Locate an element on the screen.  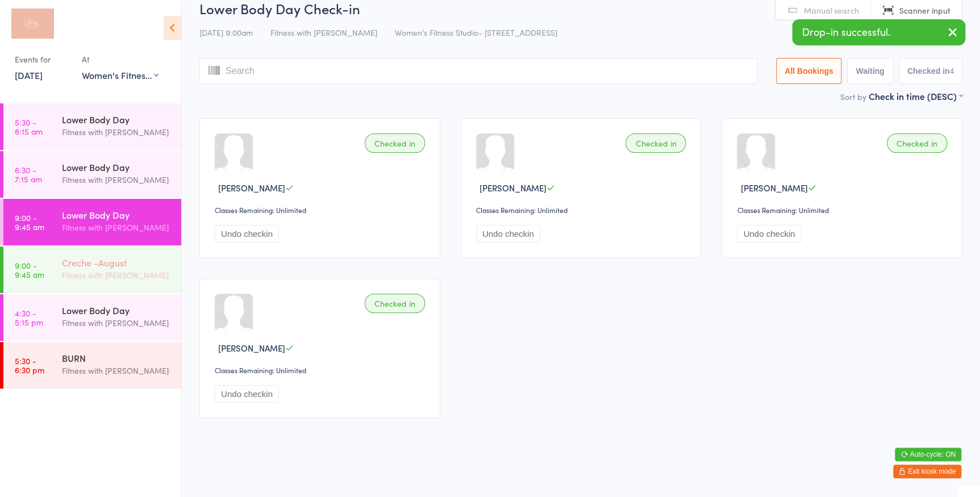
time: 6:30 - 7:15 am is located at coordinates (28, 174).